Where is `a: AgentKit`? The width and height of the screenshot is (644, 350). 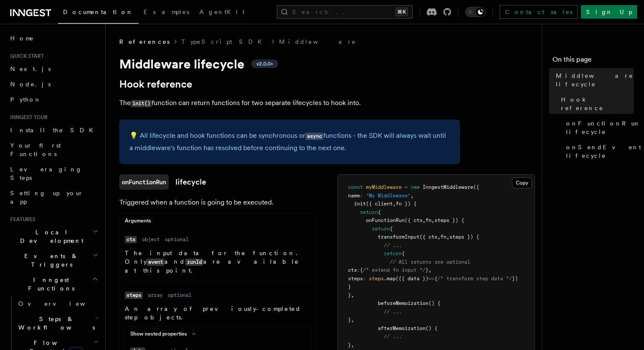
a: AgentKit is located at coordinates (222, 13).